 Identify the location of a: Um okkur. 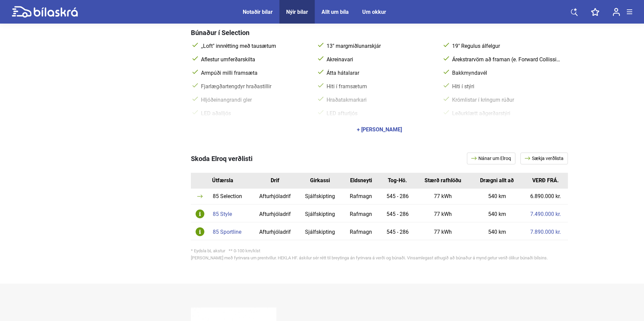
(374, 12).